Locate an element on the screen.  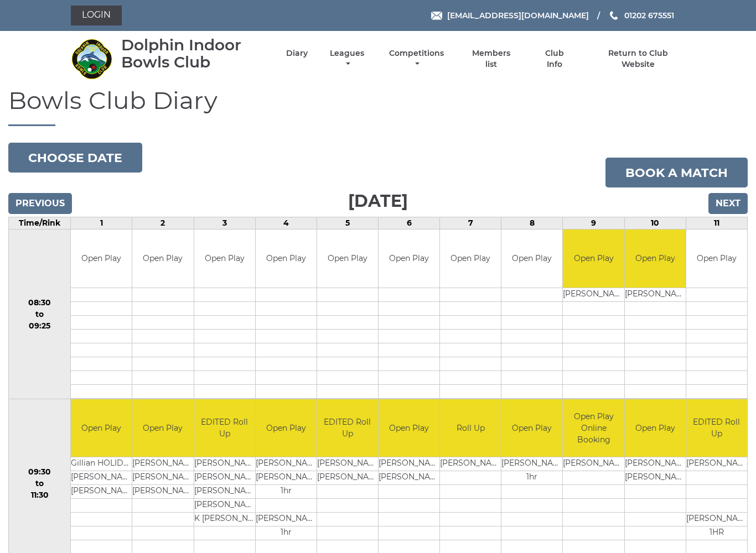
td: Gillian HOLIDAY is located at coordinates (101, 464).